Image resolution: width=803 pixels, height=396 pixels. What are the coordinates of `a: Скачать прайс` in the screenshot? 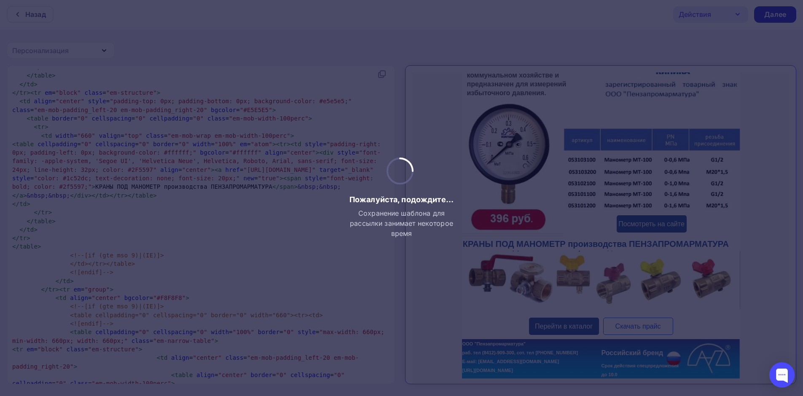 It's located at (226, 254).